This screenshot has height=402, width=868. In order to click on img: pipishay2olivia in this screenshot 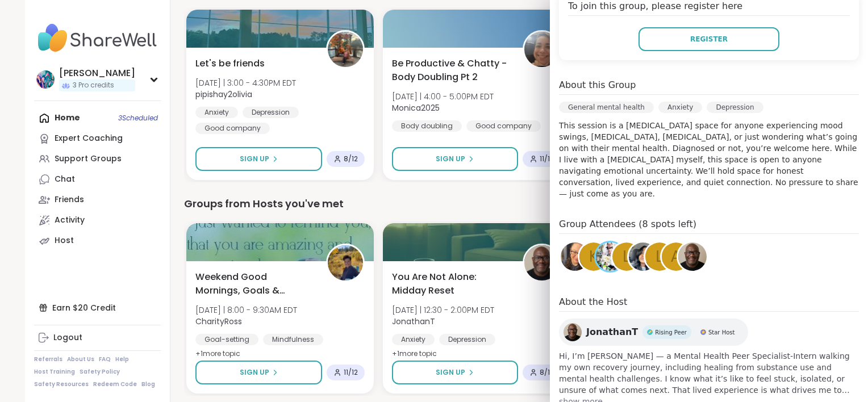, I will do `click(345, 49)`.